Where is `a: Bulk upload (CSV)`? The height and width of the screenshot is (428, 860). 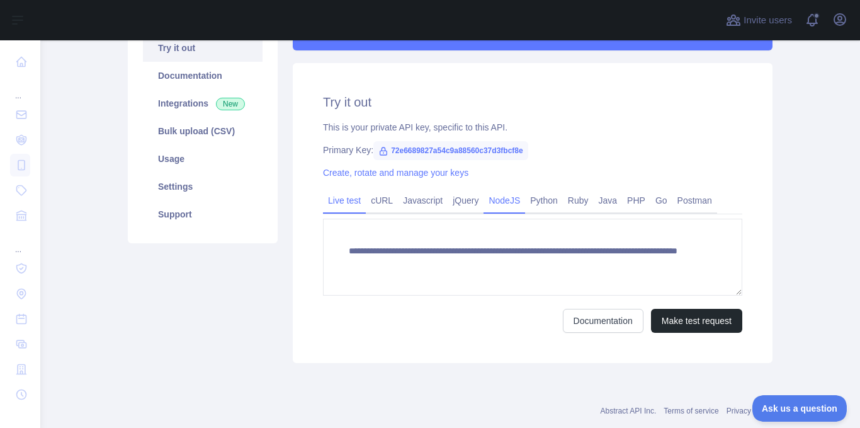
a: Bulk upload (CSV) is located at coordinates (203, 131).